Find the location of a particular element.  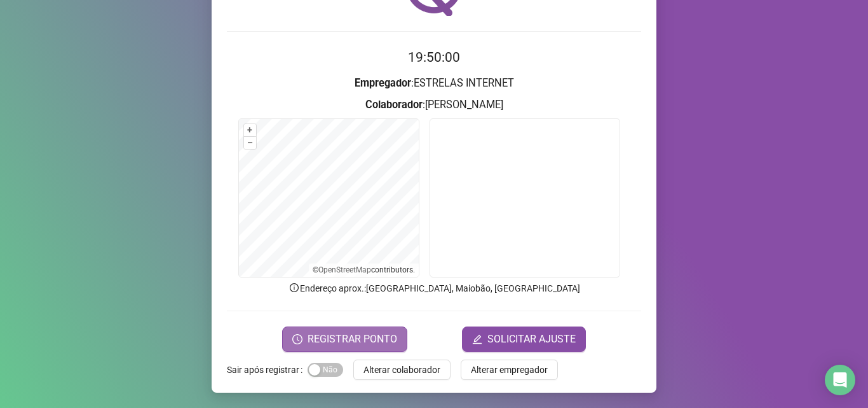

span: REGISTRAR PONTO is located at coordinates (353, 339).